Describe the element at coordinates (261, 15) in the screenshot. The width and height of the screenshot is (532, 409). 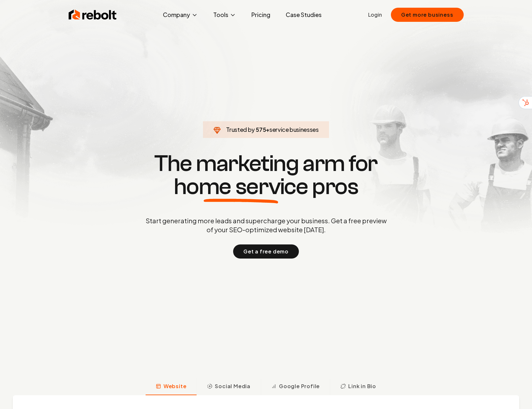
I see `a: Pricing` at that location.